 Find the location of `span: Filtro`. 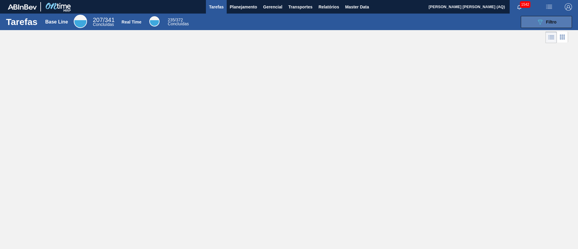

span: Filtro is located at coordinates (551, 22).